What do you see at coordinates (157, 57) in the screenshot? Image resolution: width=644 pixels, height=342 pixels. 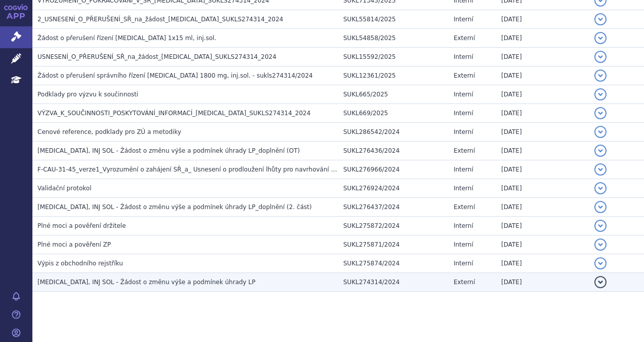 I see `span: USNESENÍ_O_PŘERUŠENÍ_SŘ_na_žádost_DARZALEX_SUKLS274314_2024` at bounding box center [157, 57].